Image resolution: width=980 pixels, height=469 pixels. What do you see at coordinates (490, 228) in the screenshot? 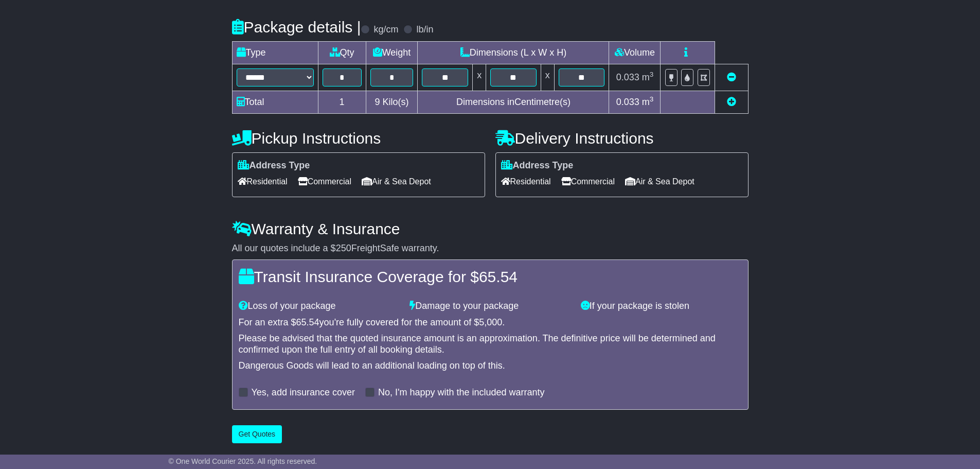
I see `h4: Warranty & Insurance` at bounding box center [490, 228].